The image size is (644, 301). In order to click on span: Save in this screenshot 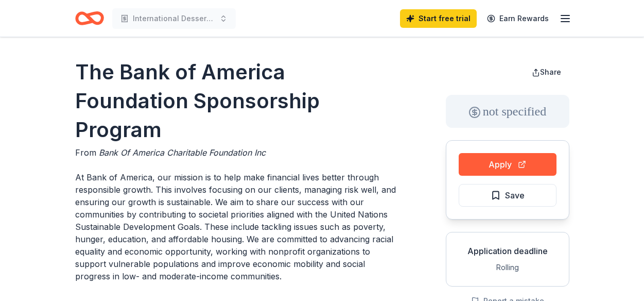, I will do `click(514, 196)`.